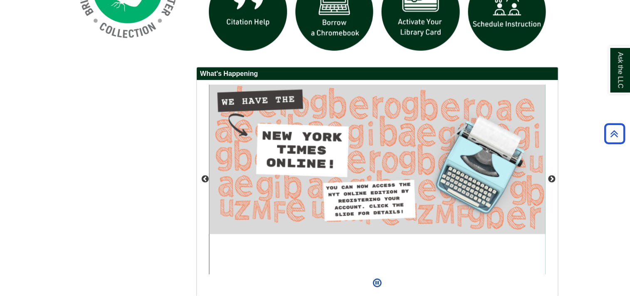 This screenshot has width=630, height=296. I want to click on button: Next, so click(552, 179).